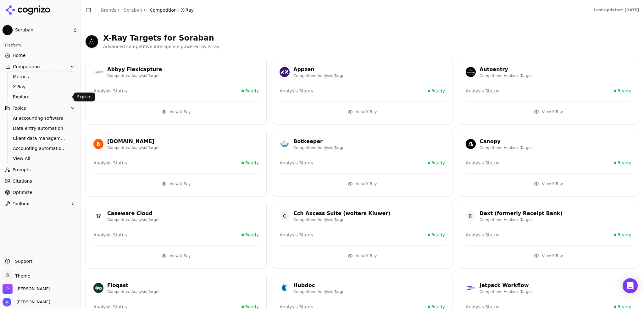 This screenshot has width=644, height=309. I want to click on img: caseware cloud, so click(98, 216).